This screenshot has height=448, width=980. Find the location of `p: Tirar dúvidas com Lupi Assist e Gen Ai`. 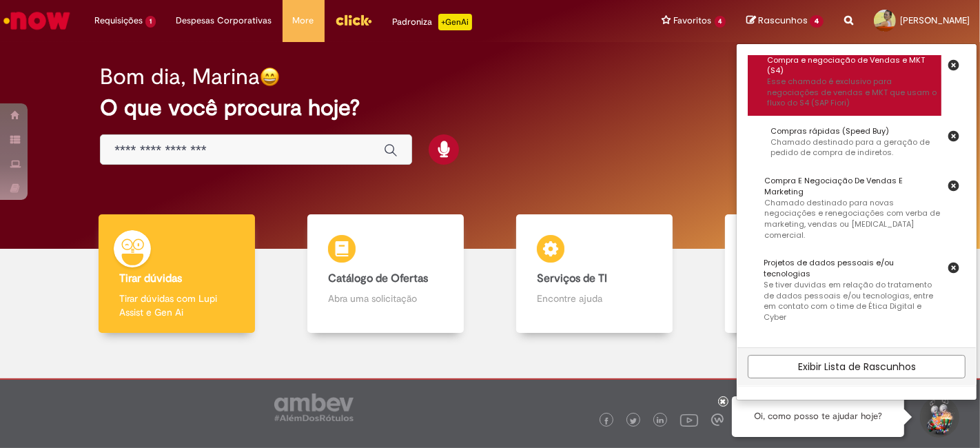

p: Tirar dúvidas com Lupi Assist e Gen Ai is located at coordinates (177, 306).